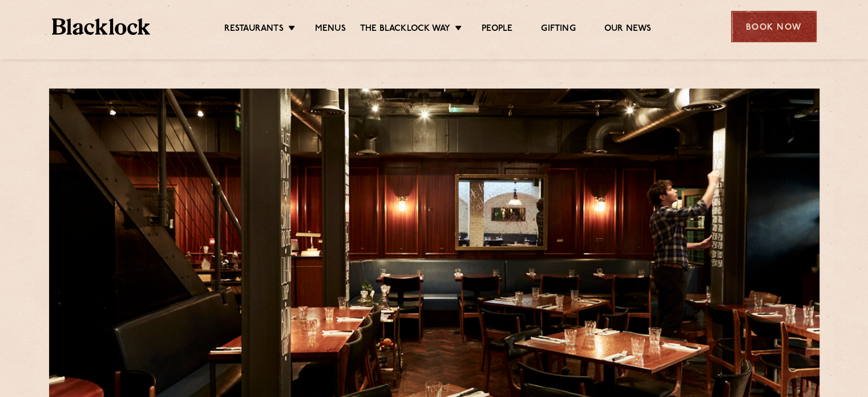  Describe the element at coordinates (558, 30) in the screenshot. I see `a: Gifting` at that location.